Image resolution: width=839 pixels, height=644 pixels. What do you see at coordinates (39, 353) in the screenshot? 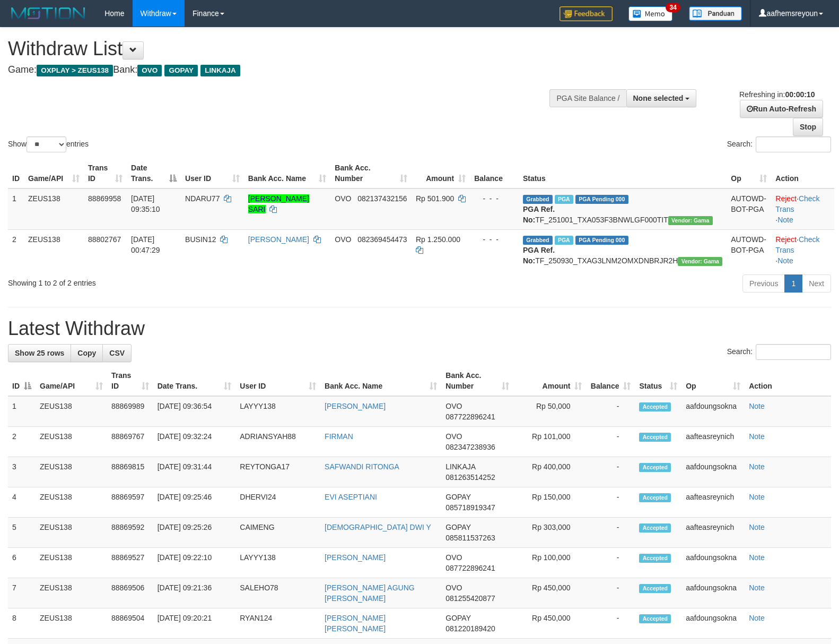
I see `a: Show 25 rows` at bounding box center [39, 353].